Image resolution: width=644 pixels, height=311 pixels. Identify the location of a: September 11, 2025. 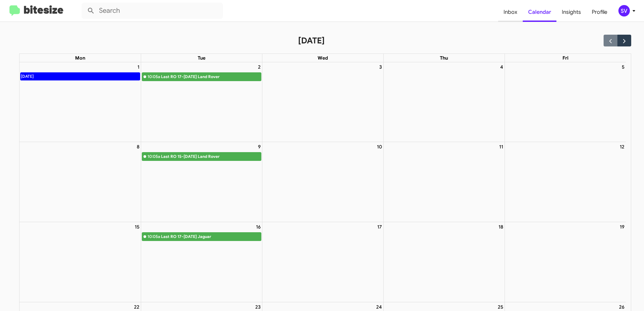
(501, 147).